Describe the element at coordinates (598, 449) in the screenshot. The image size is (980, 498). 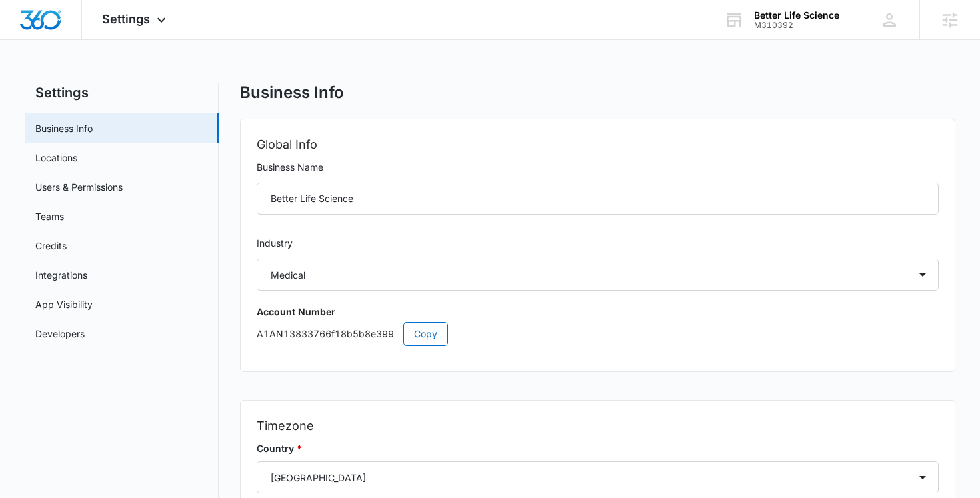
I see `label: Country` at that location.